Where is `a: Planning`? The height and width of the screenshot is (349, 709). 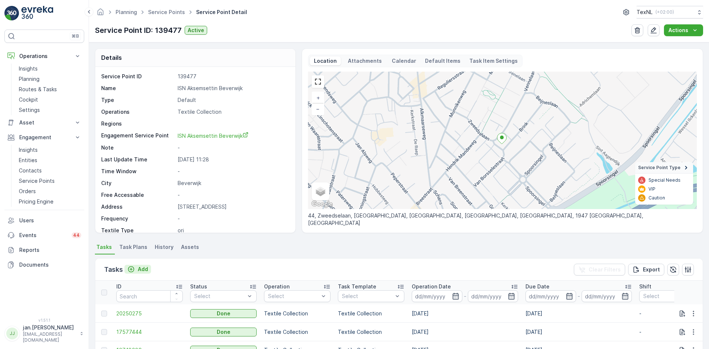 a: Planning is located at coordinates (126, 12).